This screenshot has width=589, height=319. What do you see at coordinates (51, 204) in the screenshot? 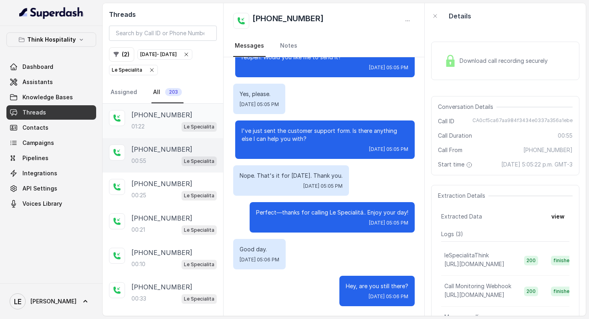
I see `a: Voices Library` at bounding box center [51, 204].